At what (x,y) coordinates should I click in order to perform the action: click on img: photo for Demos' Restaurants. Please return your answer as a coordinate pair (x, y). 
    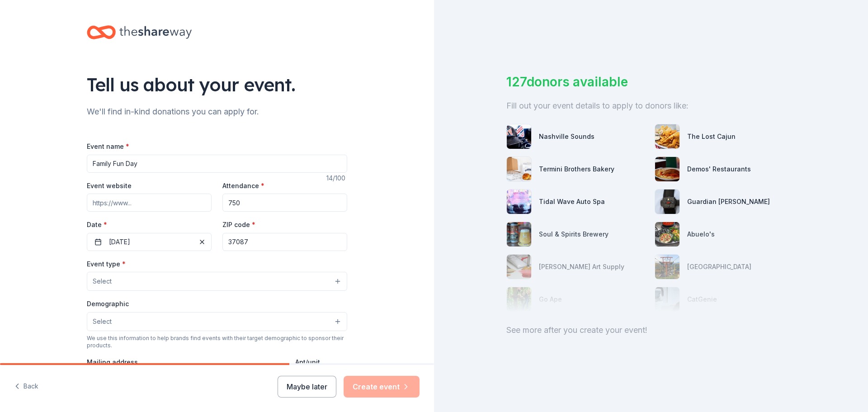
    Looking at the image, I should click on (667, 170).